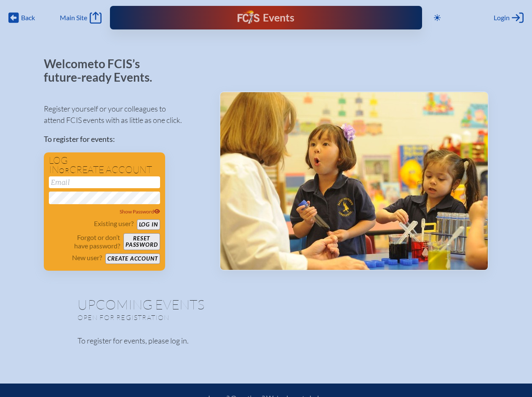 The image size is (532, 397). Describe the element at coordinates (73, 17) in the screenshot. I see `span: Main Site` at that location.